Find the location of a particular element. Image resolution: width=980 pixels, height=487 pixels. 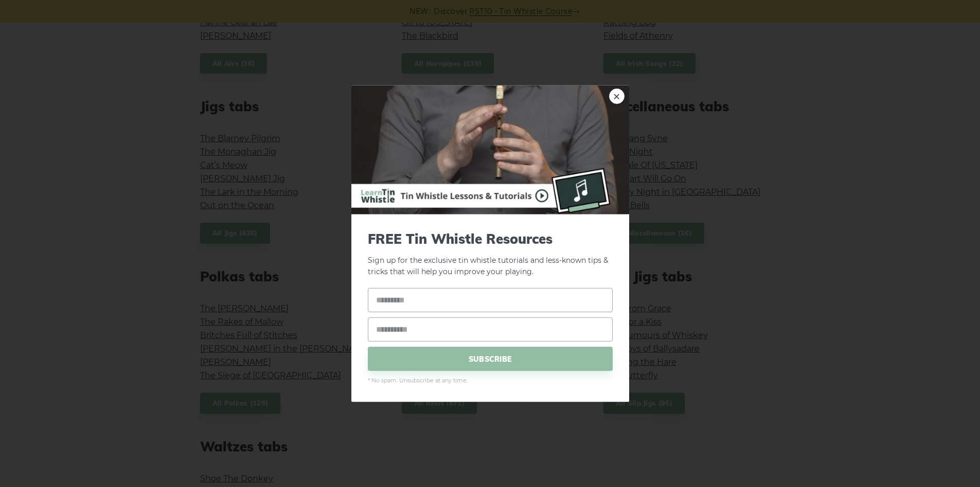

span: SUBSCRIBE is located at coordinates (490, 359).